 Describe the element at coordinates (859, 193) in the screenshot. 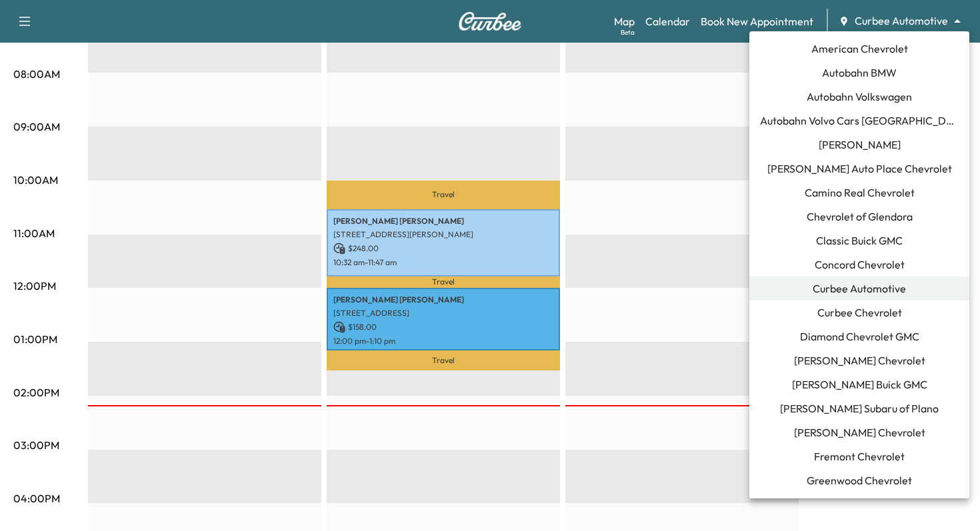

I see `span: Camino Real Chevrolet` at that location.